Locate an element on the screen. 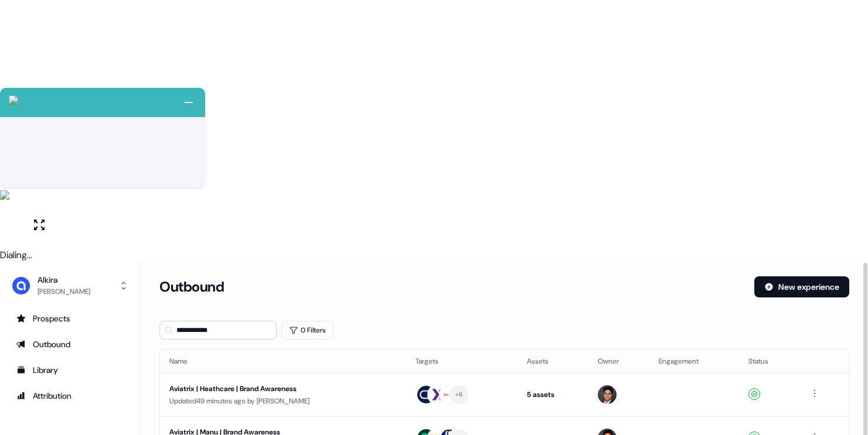 The height and width of the screenshot is (435, 868). div: Prospects is located at coordinates (70, 319).